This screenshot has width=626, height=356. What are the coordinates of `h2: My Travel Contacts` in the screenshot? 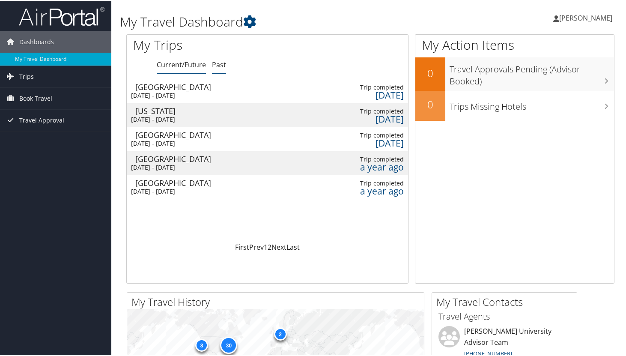 It's located at (507, 301).